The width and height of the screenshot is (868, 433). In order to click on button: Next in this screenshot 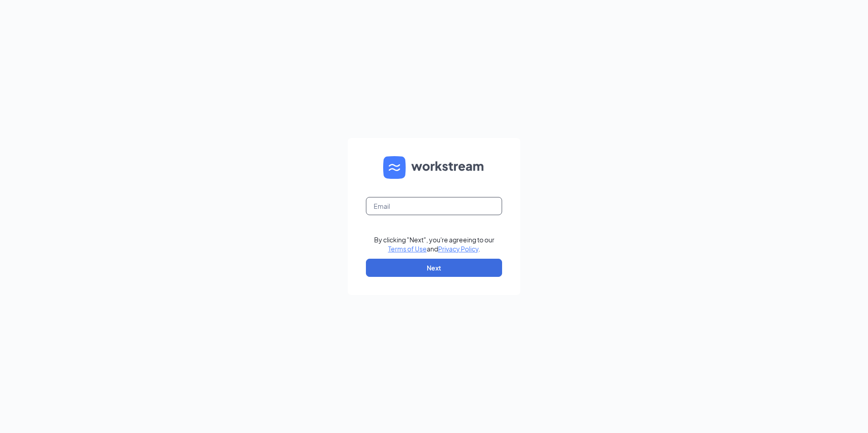, I will do `click(434, 268)`.